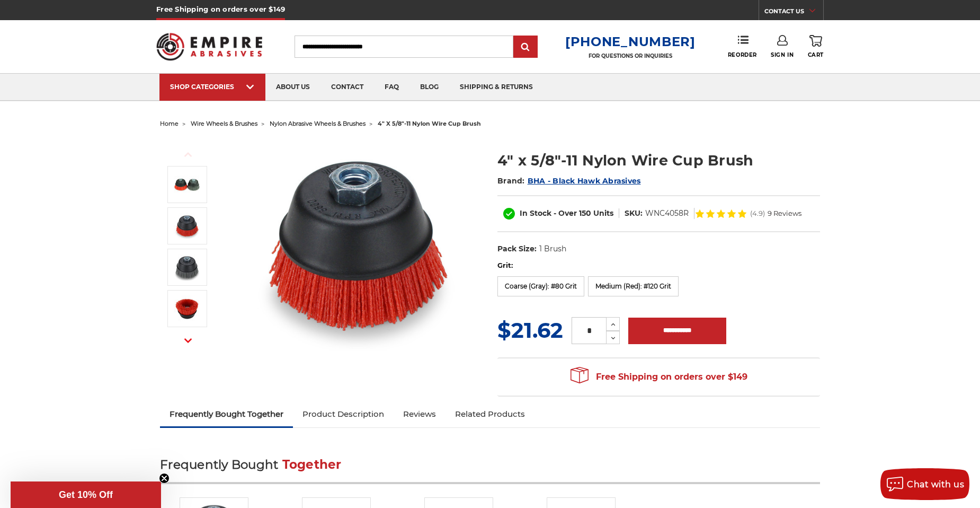 Image resolution: width=980 pixels, height=508 pixels. I want to click on a: Frequently Bought Together, so click(226, 414).